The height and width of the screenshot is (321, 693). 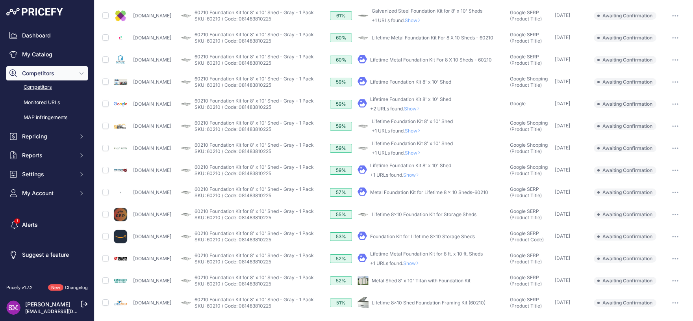 What do you see at coordinates (47, 254) in the screenshot?
I see `a: Suggest a feature` at bounding box center [47, 254].